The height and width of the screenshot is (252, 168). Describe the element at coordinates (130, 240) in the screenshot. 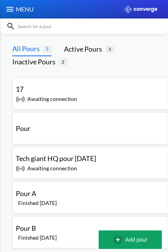

I see `button: Add pour` at that location.